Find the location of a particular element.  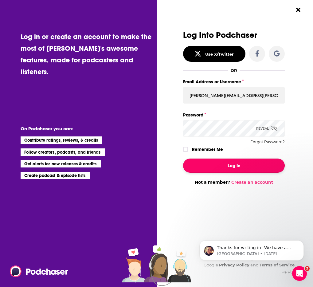

a: Create an account is located at coordinates (253, 182).